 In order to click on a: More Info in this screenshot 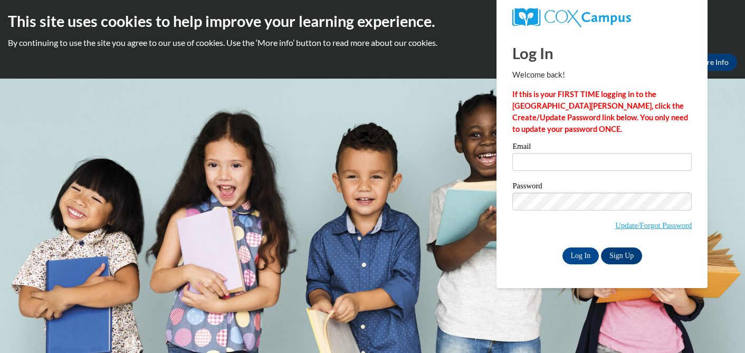, I will do `click(712, 62)`.